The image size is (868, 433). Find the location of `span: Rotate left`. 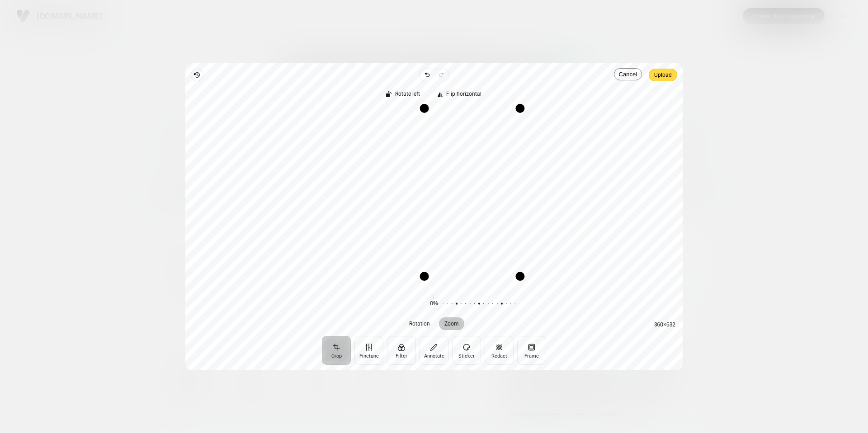

span: Rotate left is located at coordinates (407, 94).